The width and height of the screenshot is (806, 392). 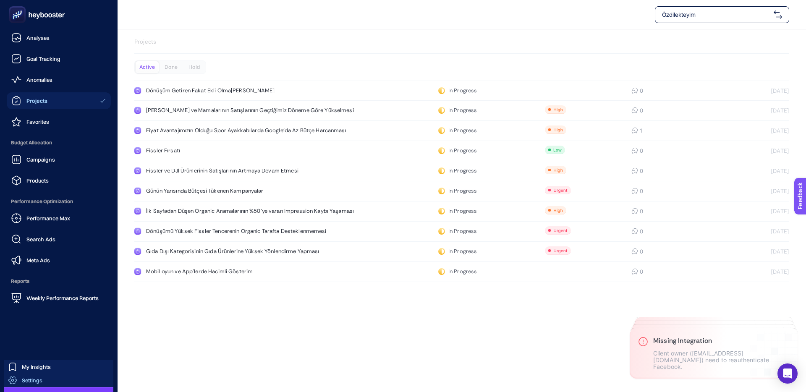 I want to click on div: Active, so click(x=147, y=67).